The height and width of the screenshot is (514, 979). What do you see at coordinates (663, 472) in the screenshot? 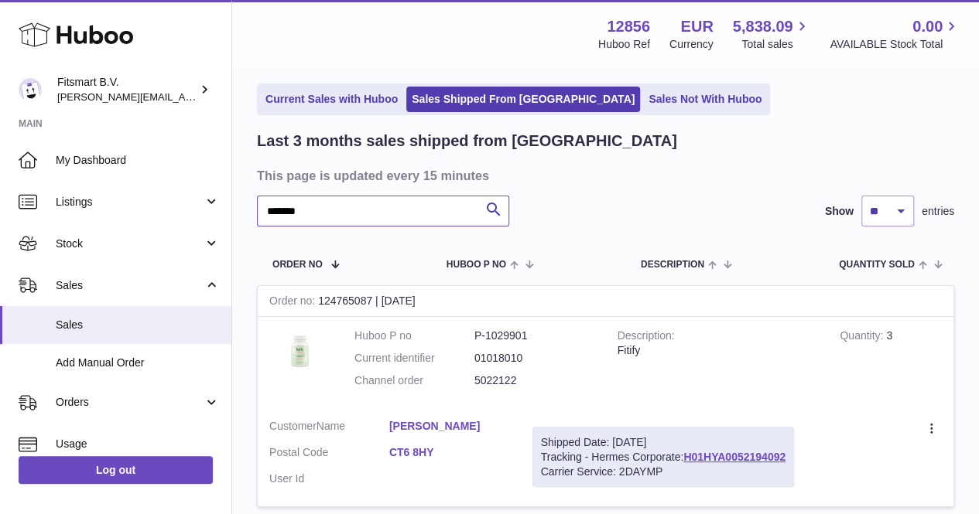
I see `div: Carrier Service: 2DAYMP` at bounding box center [663, 472].